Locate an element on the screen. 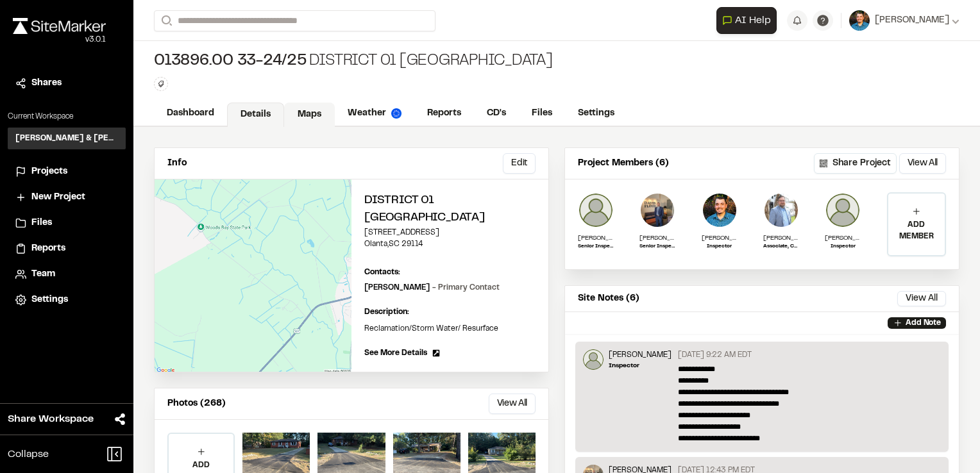 The height and width of the screenshot is (473, 980). button: Open AI Assistant is located at coordinates (747, 21).